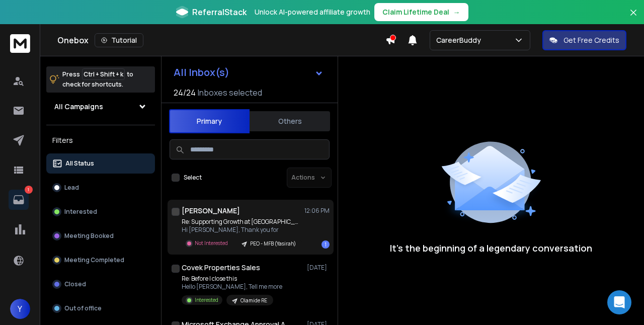  I want to click on h1: Covek Properties Sales, so click(221, 268).